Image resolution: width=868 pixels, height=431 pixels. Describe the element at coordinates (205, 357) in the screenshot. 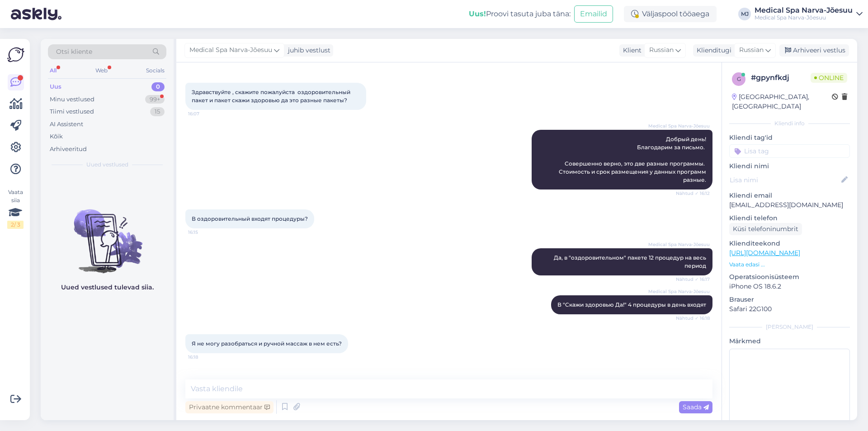

I see `span: 16:18` at that location.